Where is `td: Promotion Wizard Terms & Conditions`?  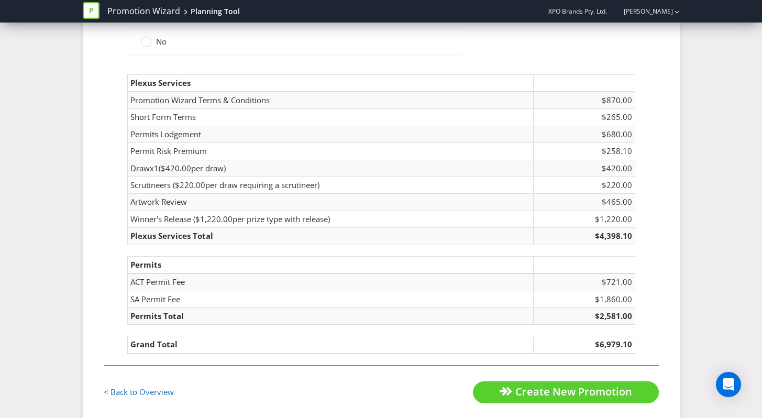
td: Promotion Wizard Terms & Conditions is located at coordinates (330, 100).